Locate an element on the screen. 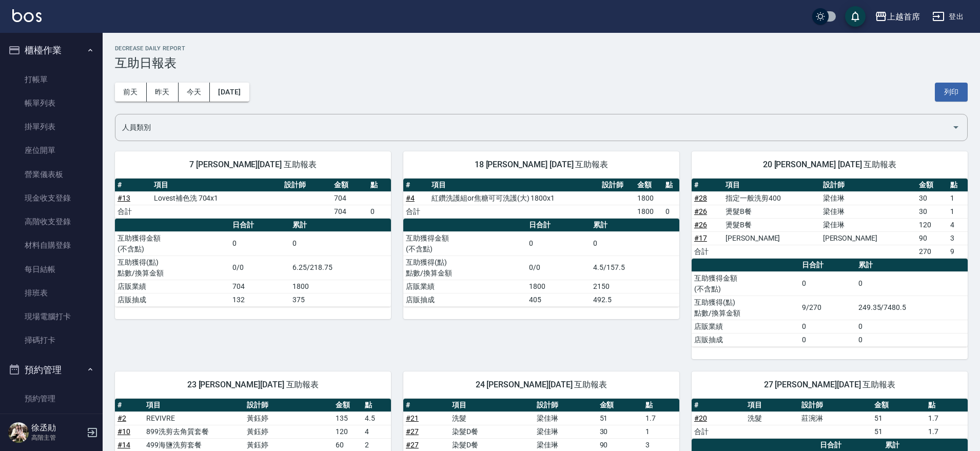 The width and height of the screenshot is (980, 451). a: #13 is located at coordinates (124, 198).